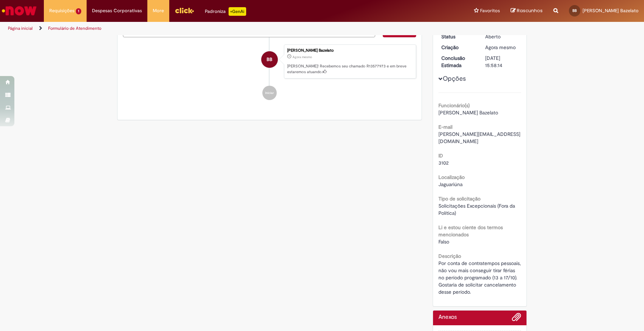 This screenshot has height=331, width=644. Describe the element at coordinates (237, 12) in the screenshot. I see `p: +GenAi` at that location.